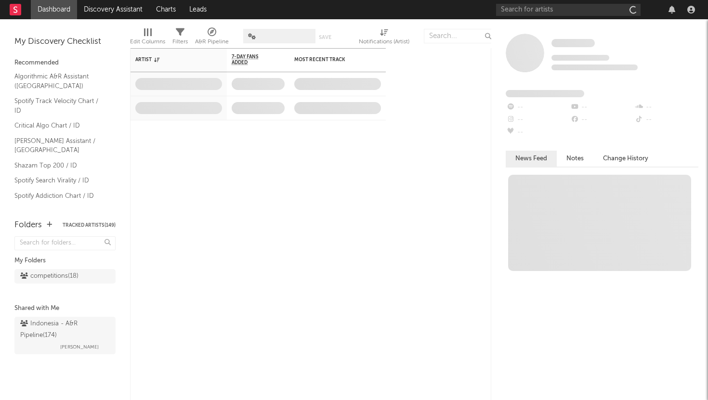 Image resolution: width=708 pixels, height=400 pixels. Describe the element at coordinates (575, 158) in the screenshot. I see `button: Notes` at that location.